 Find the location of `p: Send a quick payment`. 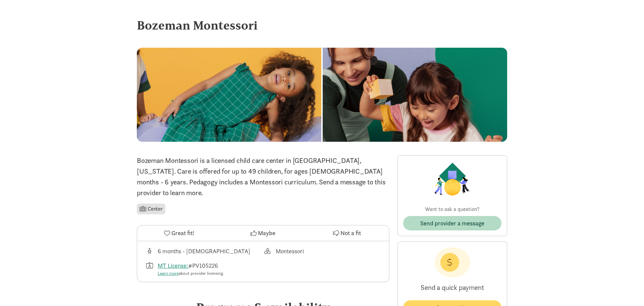

p: Send a quick payment is located at coordinates (452, 287).